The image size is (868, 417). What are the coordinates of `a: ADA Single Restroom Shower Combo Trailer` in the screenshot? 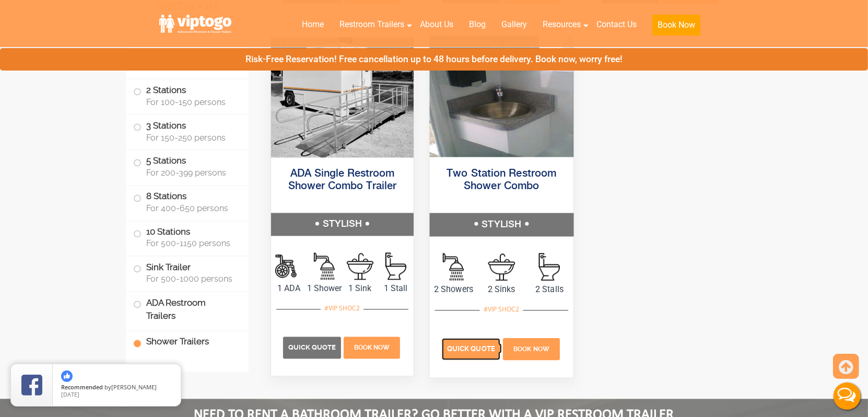 It's located at (342, 180).